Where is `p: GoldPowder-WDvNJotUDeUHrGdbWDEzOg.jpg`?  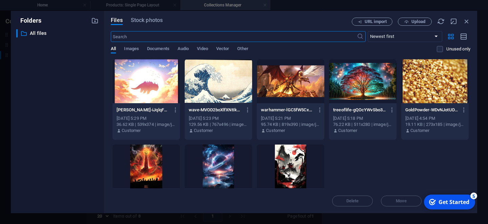
p: GoldPowder-WDvNJotUDeUHrGdbWDEzOg.jpg is located at coordinates (432, 110).